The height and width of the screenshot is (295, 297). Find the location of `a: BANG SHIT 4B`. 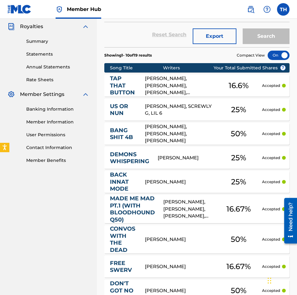

a: BANG SHIT 4B is located at coordinates (123, 134).